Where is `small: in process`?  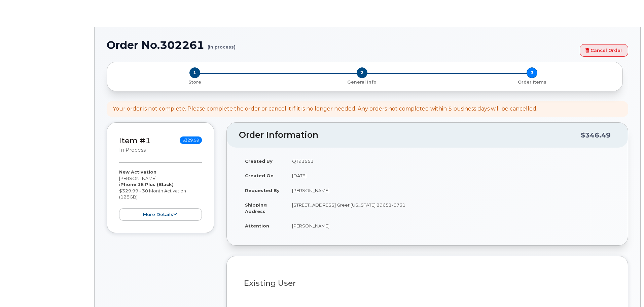 small: in process is located at coordinates (132, 150).